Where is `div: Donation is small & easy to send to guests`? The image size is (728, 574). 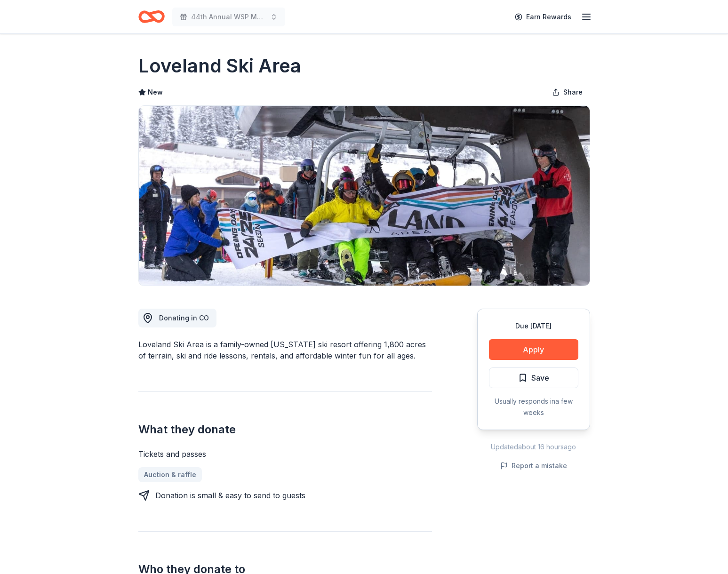
div: Donation is small & easy to send to guests is located at coordinates (230, 495).